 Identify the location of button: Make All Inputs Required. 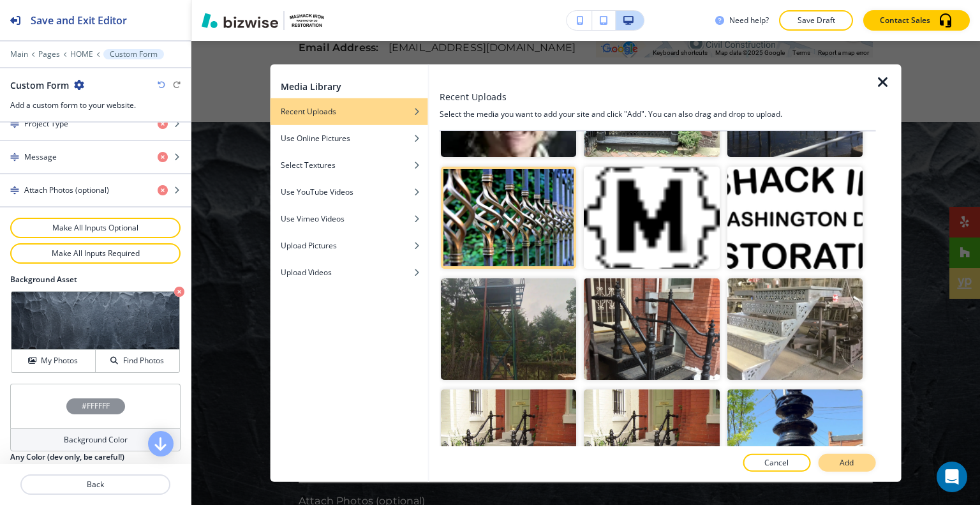
(95, 253).